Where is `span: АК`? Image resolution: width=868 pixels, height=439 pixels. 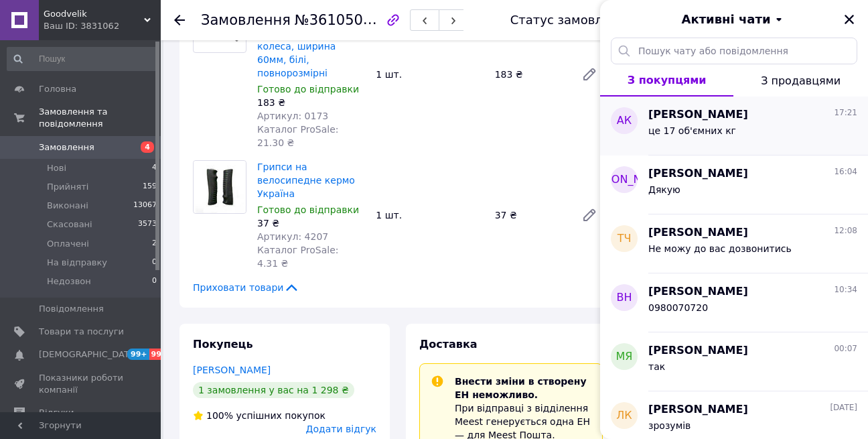 span: АК is located at coordinates (624, 121).